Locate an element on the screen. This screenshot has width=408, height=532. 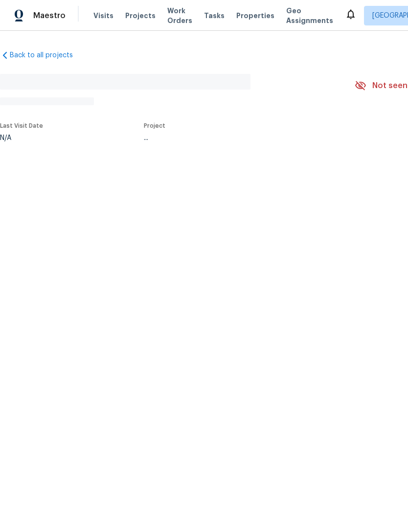
span: Projects is located at coordinates (141, 15).